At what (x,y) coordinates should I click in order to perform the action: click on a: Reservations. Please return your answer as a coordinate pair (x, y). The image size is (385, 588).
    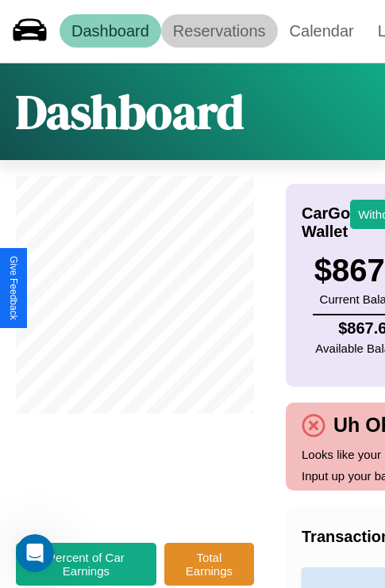
    Looking at the image, I should click on (219, 31).